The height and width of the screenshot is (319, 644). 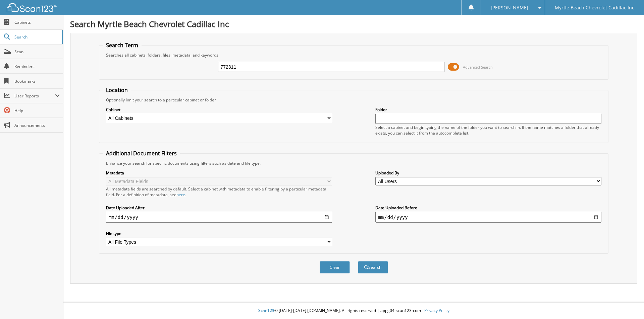 I want to click on a: here, so click(x=181, y=195).